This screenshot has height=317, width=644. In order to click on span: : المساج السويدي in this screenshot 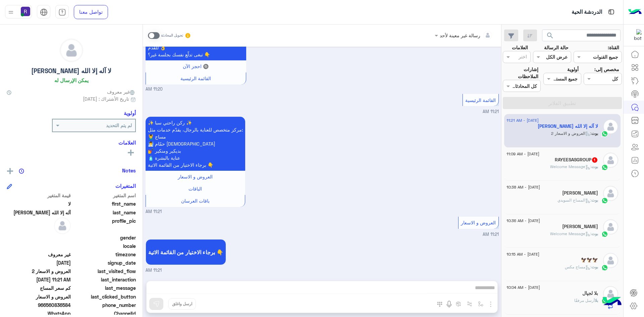, I will do `click(574, 200)`.